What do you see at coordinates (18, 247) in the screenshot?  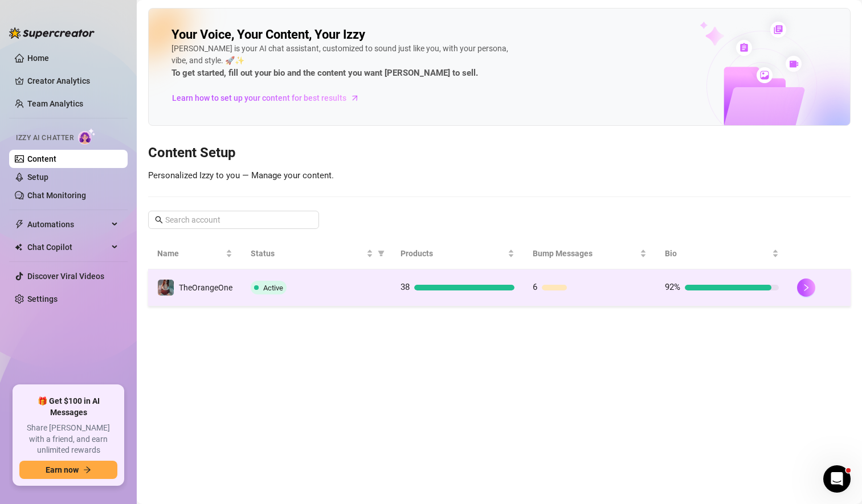 I see `img: Chat Copilot` at bounding box center [18, 247].